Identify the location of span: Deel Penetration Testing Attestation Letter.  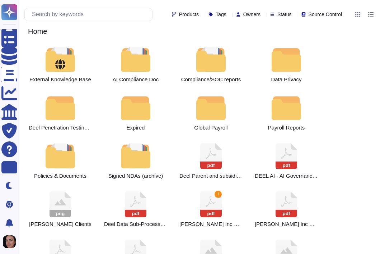
(60, 127).